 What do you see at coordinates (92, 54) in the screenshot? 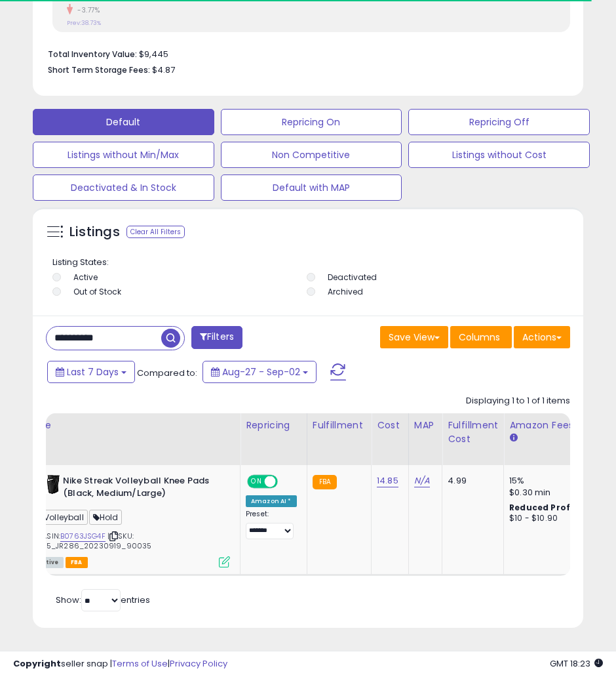
I see `b: Total Inventory Value:` at bounding box center [92, 54].